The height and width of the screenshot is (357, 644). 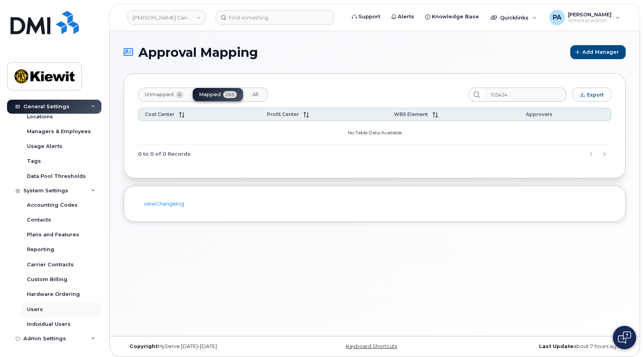 I want to click on button: Add Manager, so click(x=598, y=52).